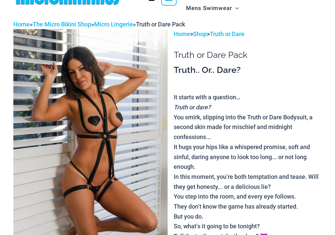 This screenshot has height=235, width=335. What do you see at coordinates (227, 34) in the screenshot?
I see `a: Truth or Dare` at bounding box center [227, 34].